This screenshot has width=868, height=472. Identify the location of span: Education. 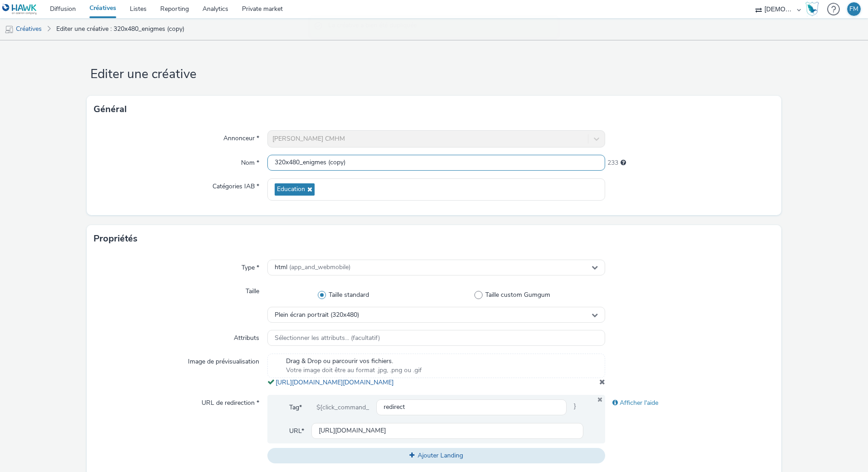
(291, 189).